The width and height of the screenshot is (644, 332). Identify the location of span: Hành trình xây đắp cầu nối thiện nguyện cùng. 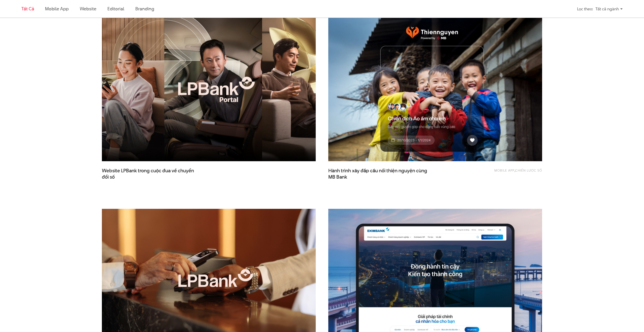
(378, 174).